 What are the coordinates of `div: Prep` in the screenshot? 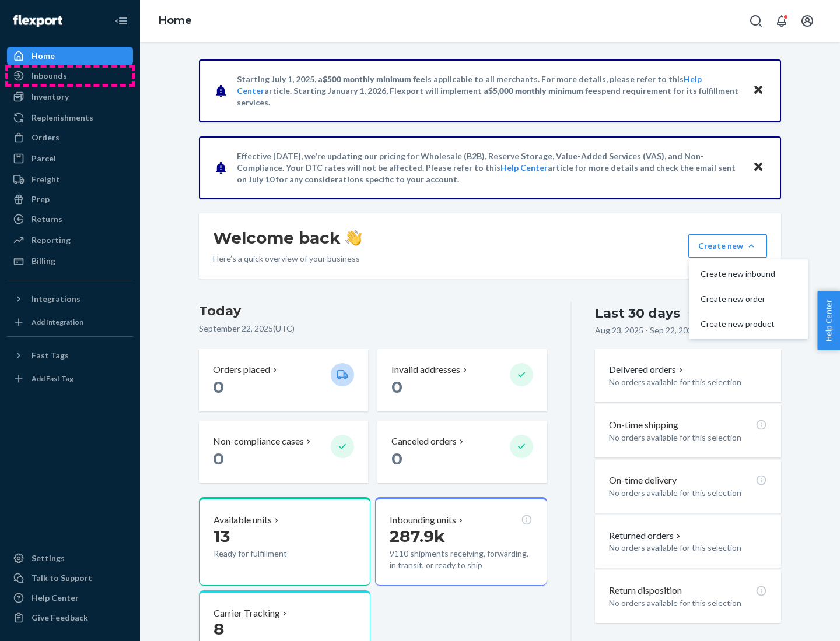 It's located at (40, 200).